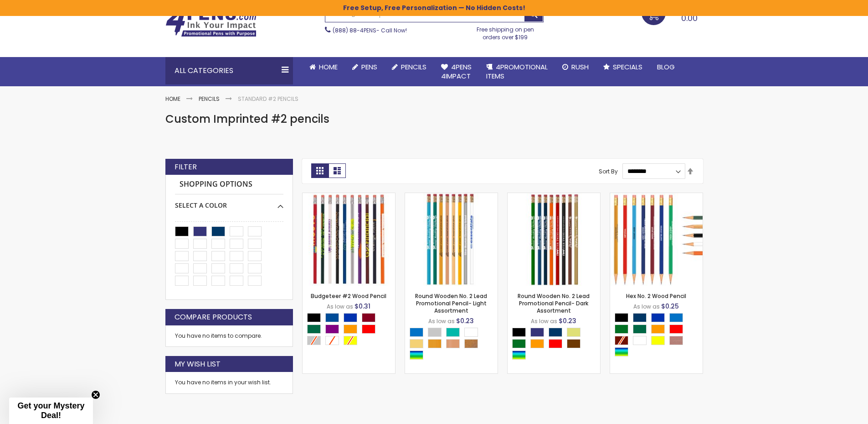 This screenshot has height=424, width=868. What do you see at coordinates (229, 184) in the screenshot?
I see `strong: Shopping Options` at bounding box center [229, 184].